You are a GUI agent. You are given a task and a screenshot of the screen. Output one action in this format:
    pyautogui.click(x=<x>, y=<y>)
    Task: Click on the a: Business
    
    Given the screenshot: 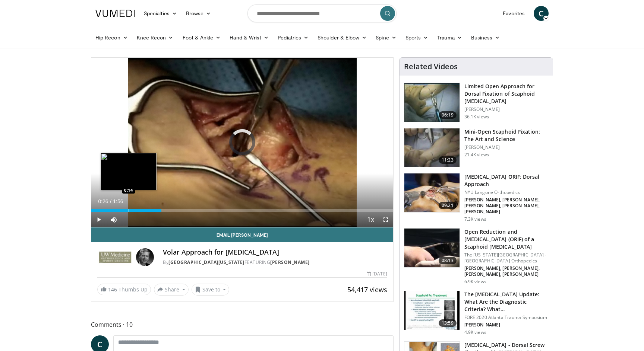 What is the action you would take?
    pyautogui.click(x=485, y=38)
    